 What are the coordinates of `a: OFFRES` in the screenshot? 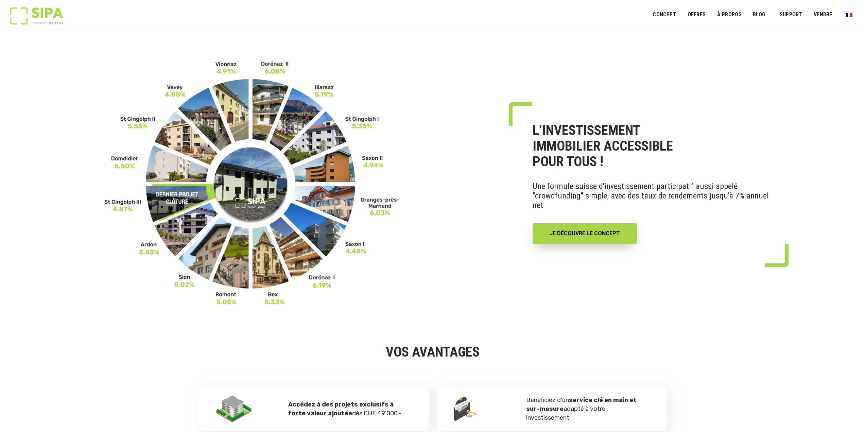 It's located at (697, 15).